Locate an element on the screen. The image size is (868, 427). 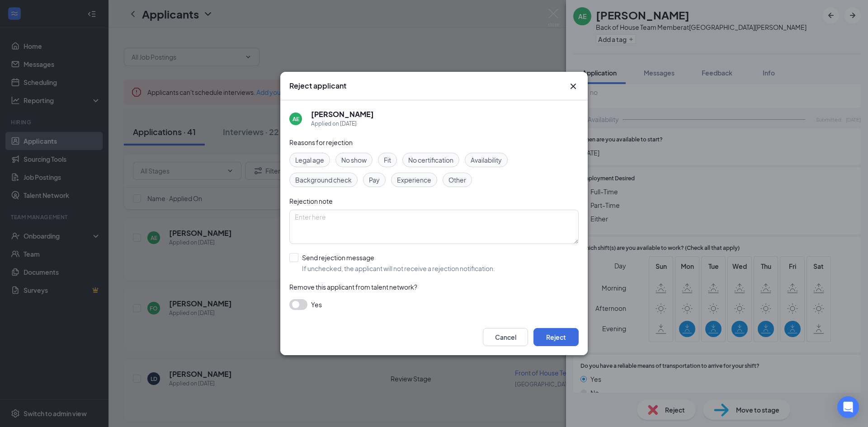
div: Open Intercom Messenger is located at coordinates (848, 407).